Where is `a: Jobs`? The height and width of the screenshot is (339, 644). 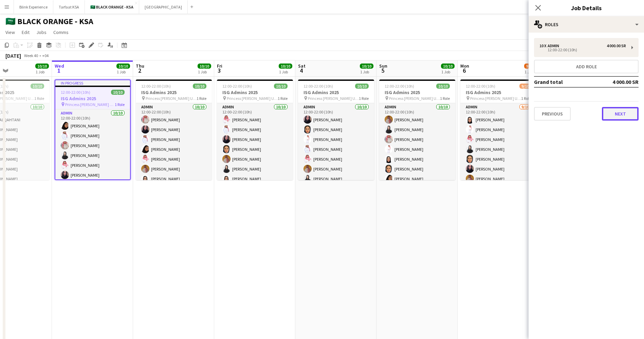
a: Jobs is located at coordinates (41, 33).